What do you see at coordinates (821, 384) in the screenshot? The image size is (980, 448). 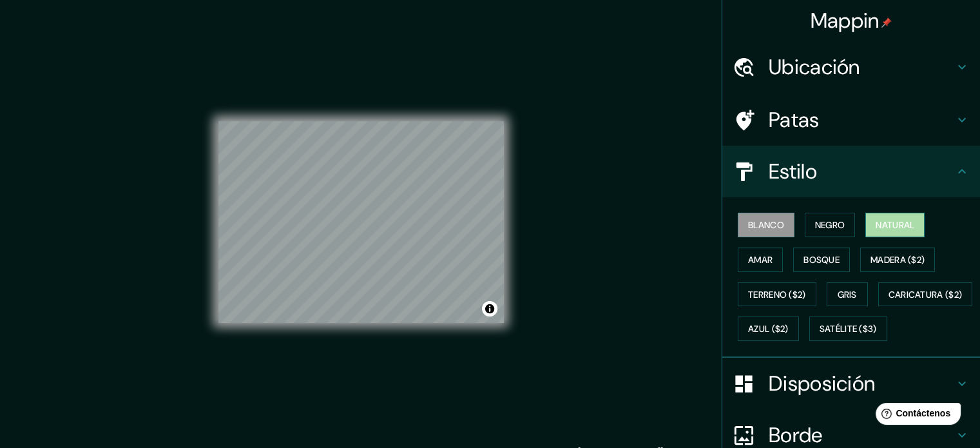 I see `font: Disposición` at bounding box center [821, 384].